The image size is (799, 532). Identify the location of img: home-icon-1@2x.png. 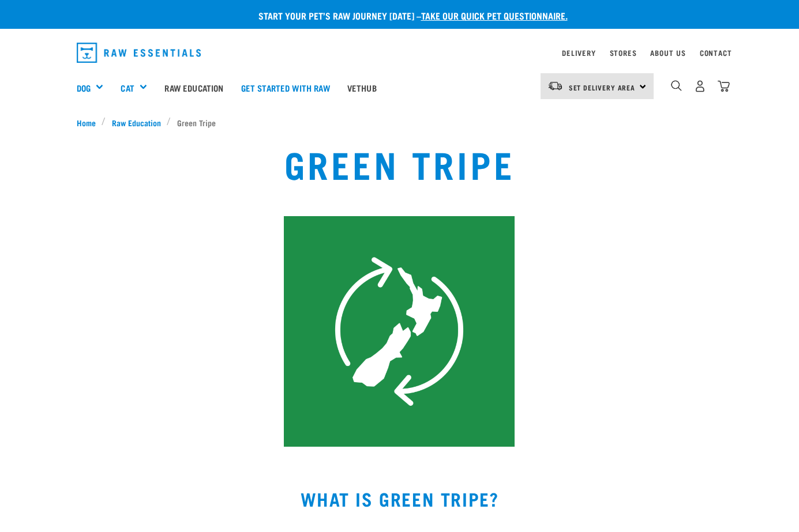
(676, 85).